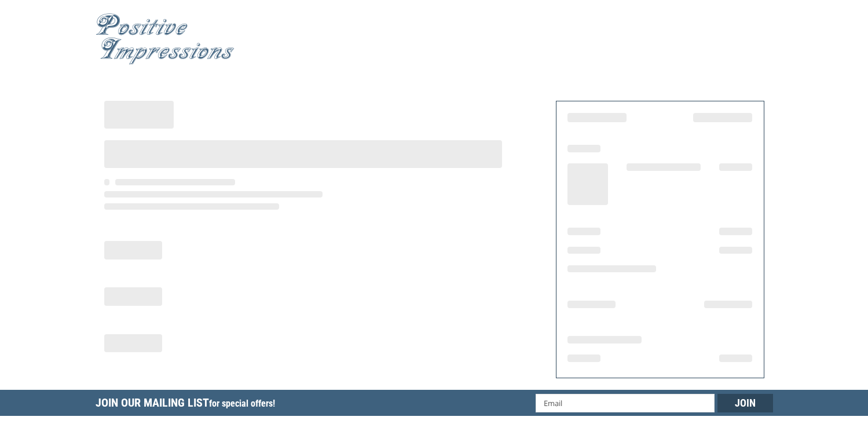 This screenshot has height=424, width=868. What do you see at coordinates (745, 403) in the screenshot?
I see `input: Join` at bounding box center [745, 403].